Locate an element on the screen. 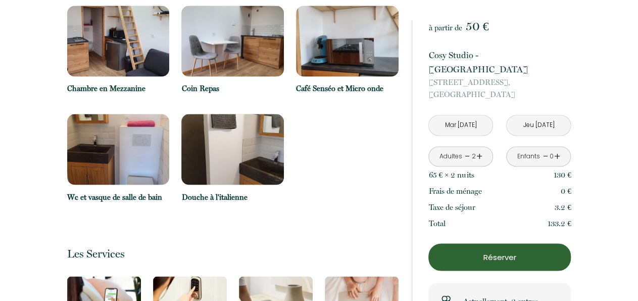  span: 50 € is located at coordinates (477, 26).